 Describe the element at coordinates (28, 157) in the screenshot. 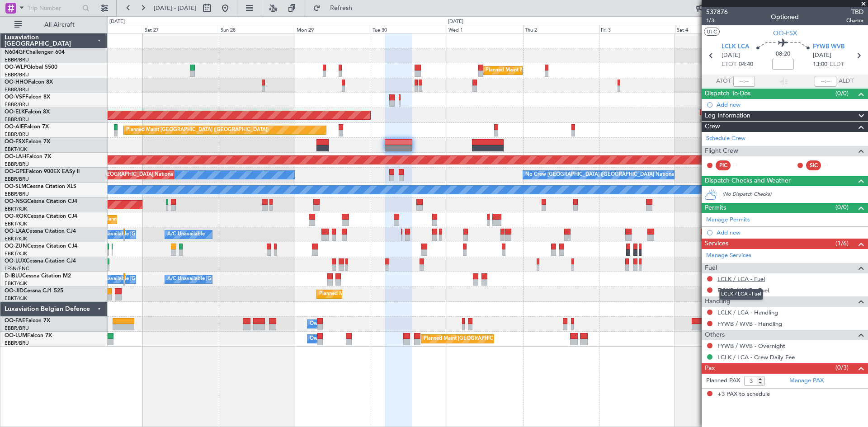

I see `a: OO-LAHFalcon 7X` at that location.